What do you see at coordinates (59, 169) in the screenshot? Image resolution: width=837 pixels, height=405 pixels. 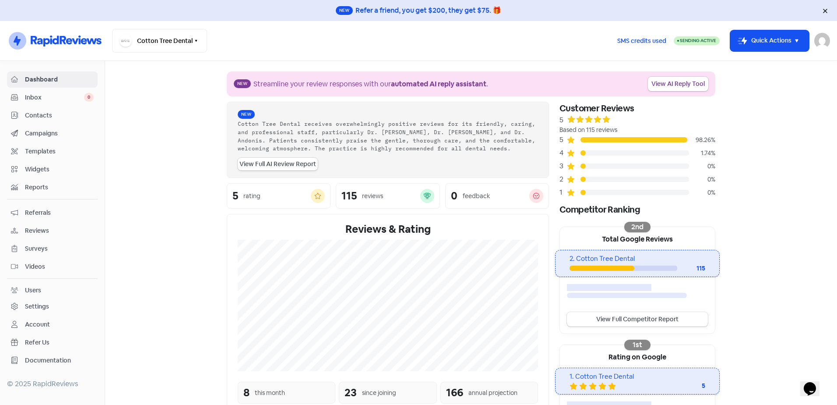 I see `span: Widgets` at bounding box center [59, 169].